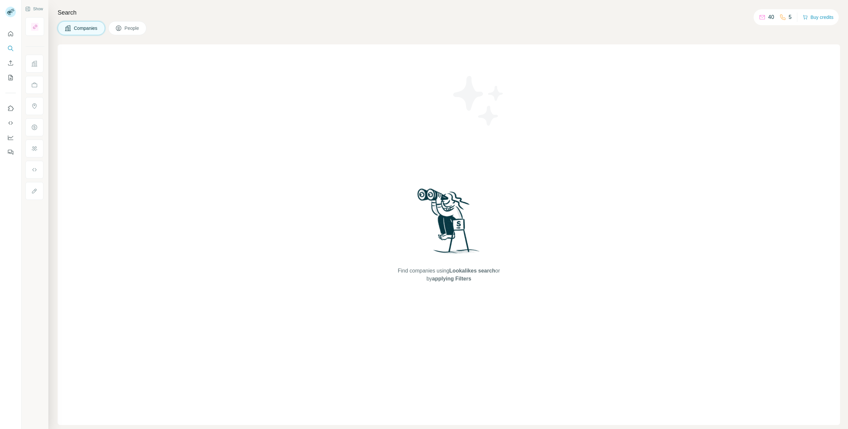 This screenshot has height=429, width=848. I want to click on p: 5, so click(790, 17).